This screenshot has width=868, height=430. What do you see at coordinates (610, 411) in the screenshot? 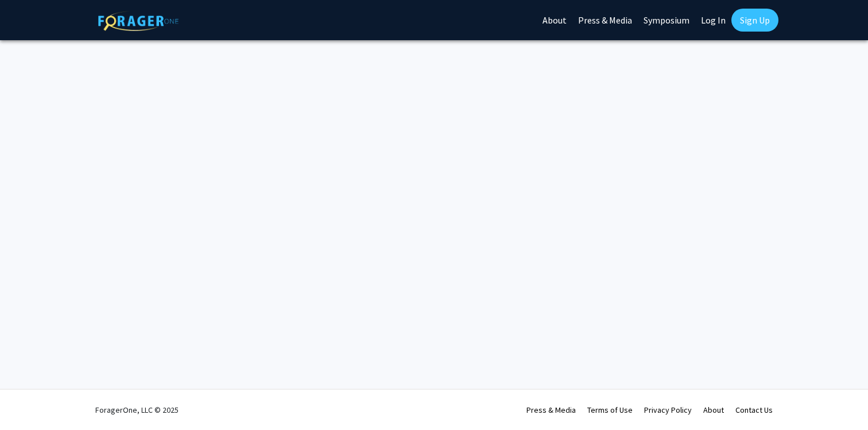
I see `a: Terms of Use` at bounding box center [610, 411].